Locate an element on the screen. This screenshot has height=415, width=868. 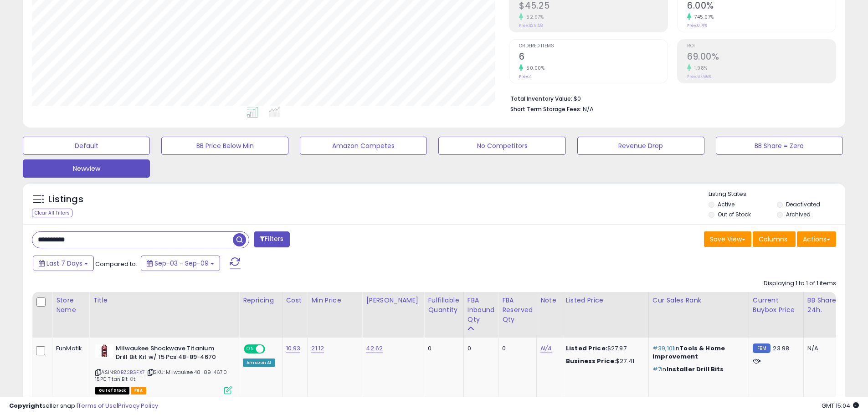
small: 745.07% is located at coordinates (702, 17).